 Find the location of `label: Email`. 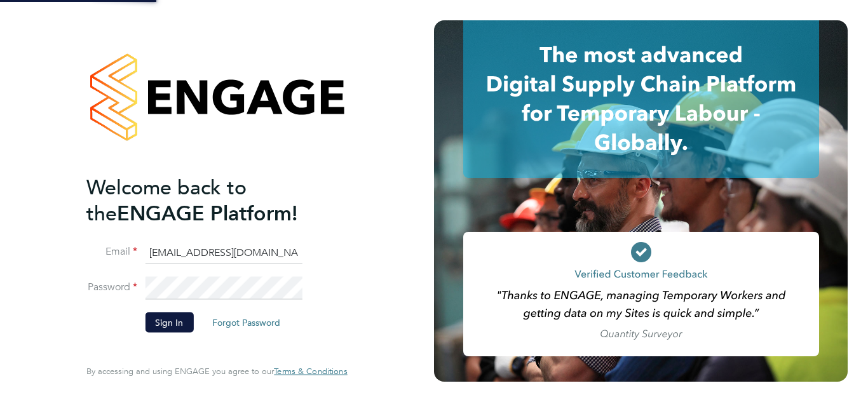

label: Email is located at coordinates (112, 251).